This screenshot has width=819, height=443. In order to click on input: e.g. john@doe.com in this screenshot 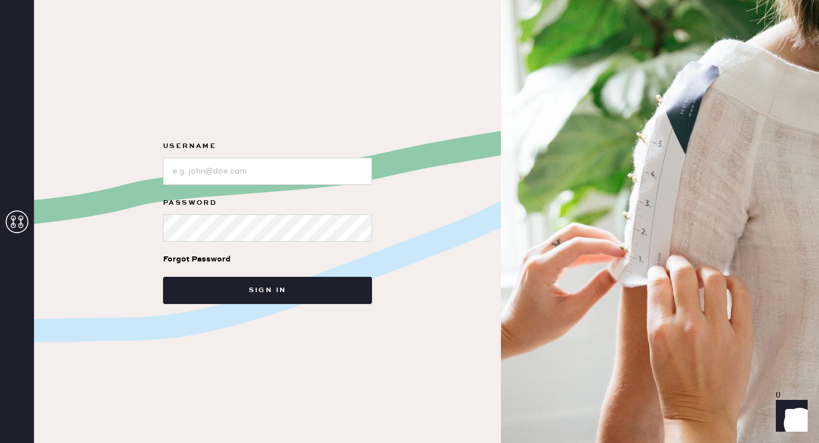, I will do `click(267, 171)`.